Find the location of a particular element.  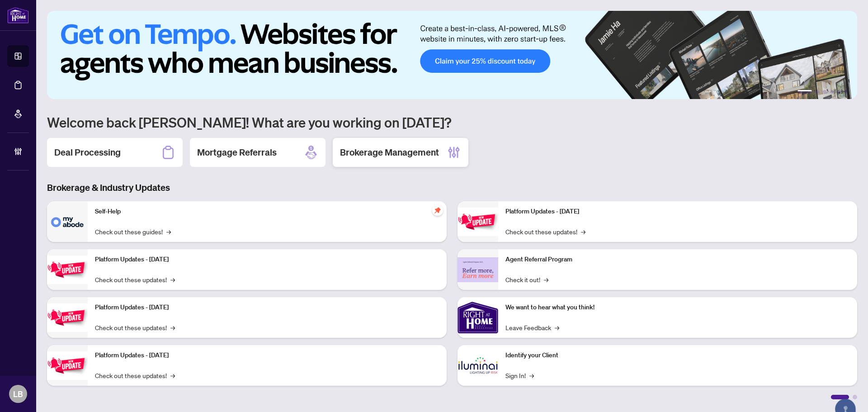

img: Platform Updates - June 23, 2025 is located at coordinates (478, 222).